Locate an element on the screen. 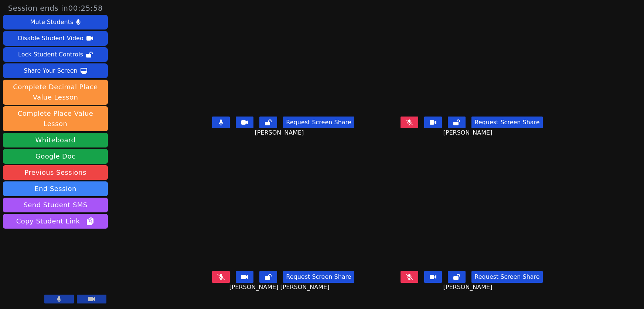  button: Copy Student Link is located at coordinates (56, 221).